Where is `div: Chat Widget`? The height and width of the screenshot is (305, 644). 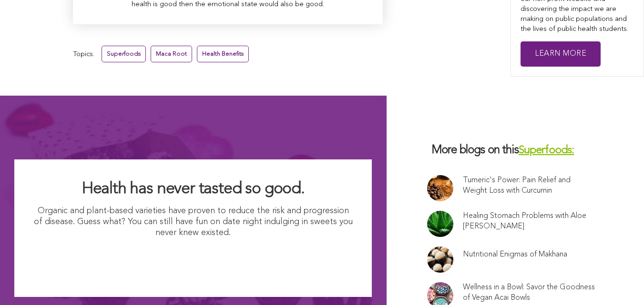 div: Chat Widget is located at coordinates (620, 282).